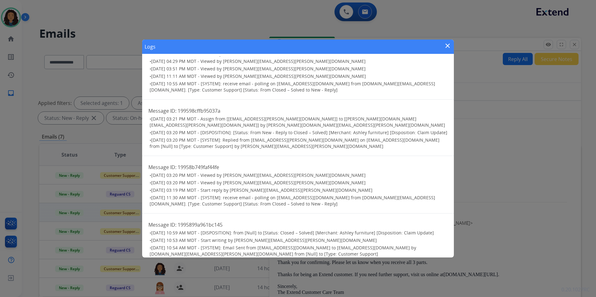 The image size is (596, 297). What do you see at coordinates (150, 47) in the screenshot?
I see `h1: Logs` at bounding box center [150, 47].